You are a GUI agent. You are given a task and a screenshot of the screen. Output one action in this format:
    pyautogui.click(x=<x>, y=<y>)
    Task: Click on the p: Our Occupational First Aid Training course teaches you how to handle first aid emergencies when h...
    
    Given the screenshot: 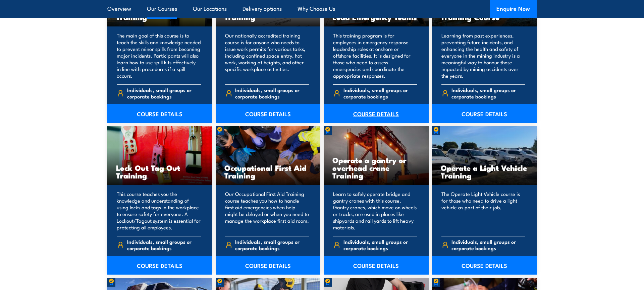 What is the action you would take?
    pyautogui.click(x=267, y=211)
    